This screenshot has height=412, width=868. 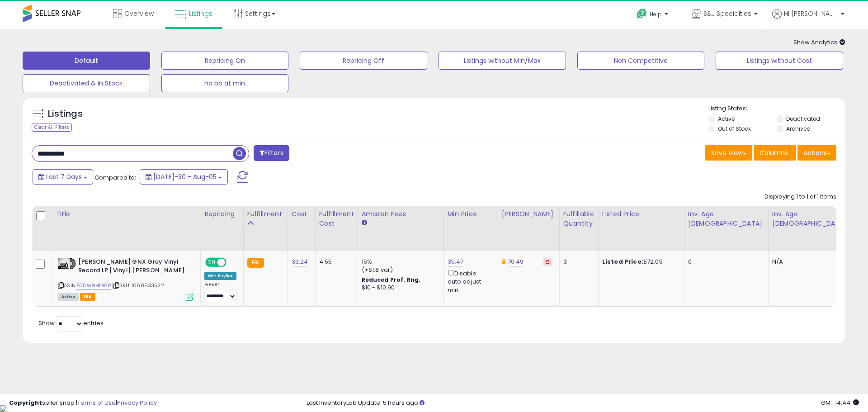 What do you see at coordinates (256, 263) in the screenshot?
I see `small: FBA` at bounding box center [256, 263].